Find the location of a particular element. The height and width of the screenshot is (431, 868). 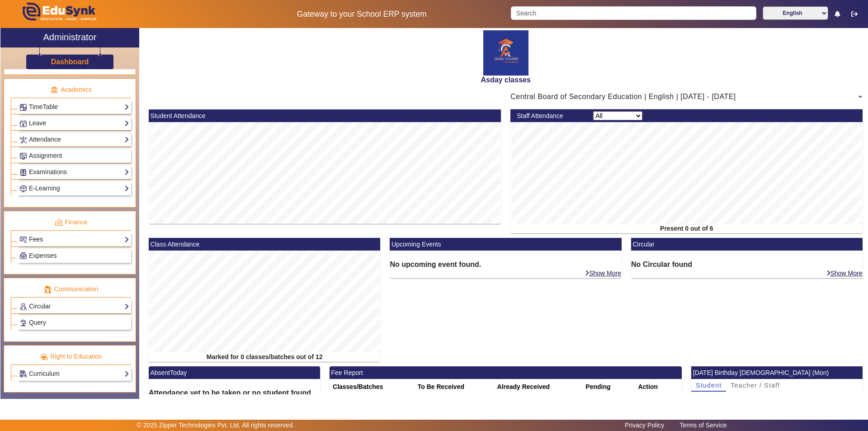

div: Staff Attendance is located at coordinates (550, 116).